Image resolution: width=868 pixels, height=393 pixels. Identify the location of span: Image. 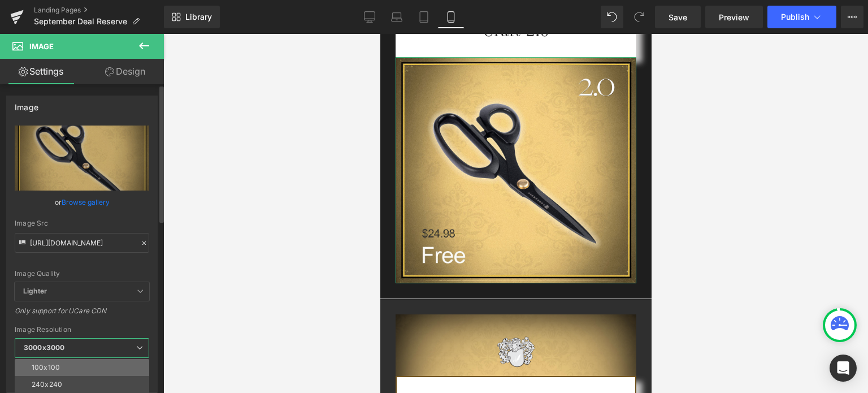
(41, 46).